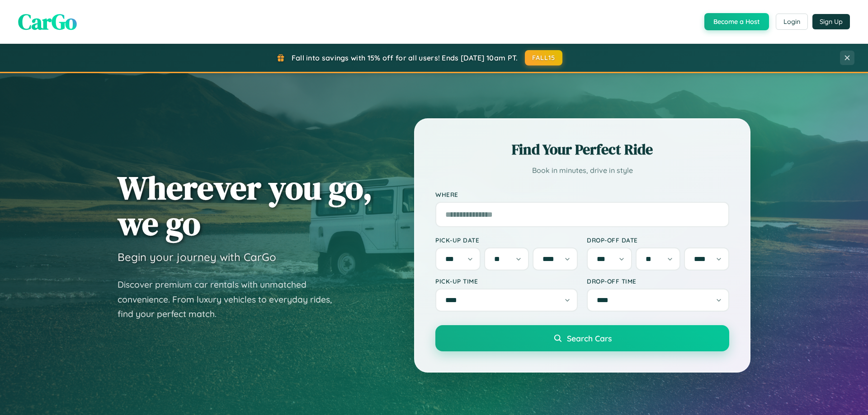 The image size is (868, 415). Describe the element at coordinates (831, 22) in the screenshot. I see `button: Sign Up` at that location.